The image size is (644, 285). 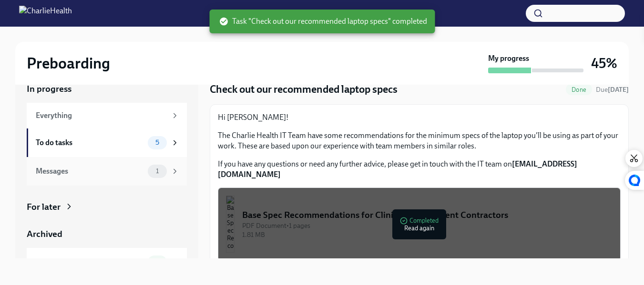 I want to click on div: Messages, so click(x=90, y=171).